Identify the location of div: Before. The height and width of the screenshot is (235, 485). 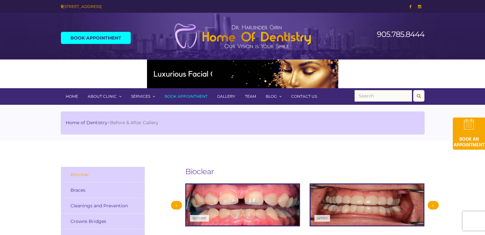
(199, 218).